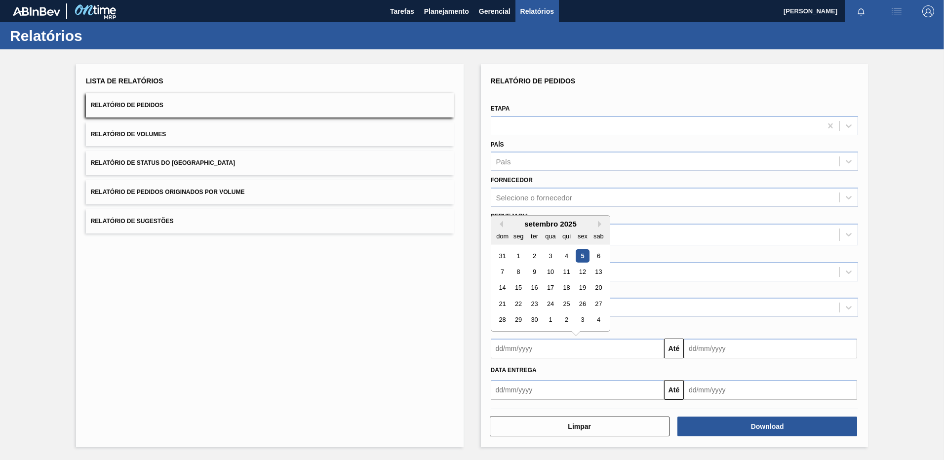 The image size is (944, 460). What do you see at coordinates (566, 236) in the screenshot?
I see `div: qui` at bounding box center [566, 236].